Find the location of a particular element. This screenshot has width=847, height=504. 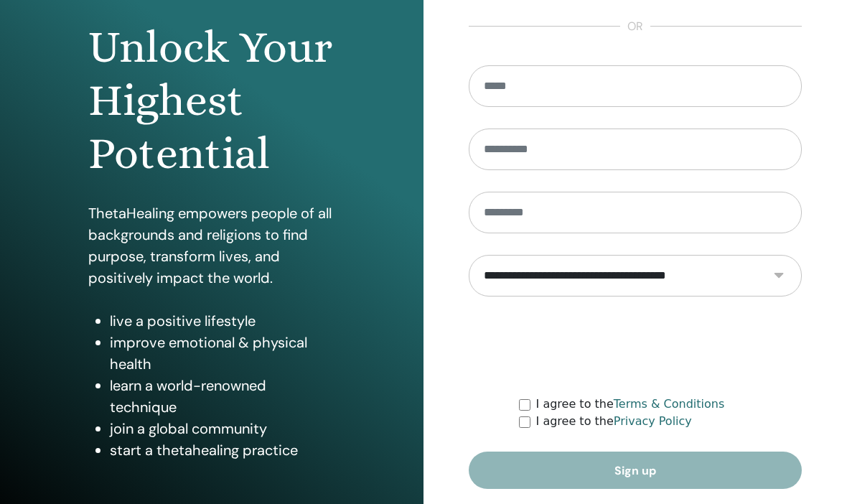

li: learn a world-renowned technique is located at coordinates (222, 396).